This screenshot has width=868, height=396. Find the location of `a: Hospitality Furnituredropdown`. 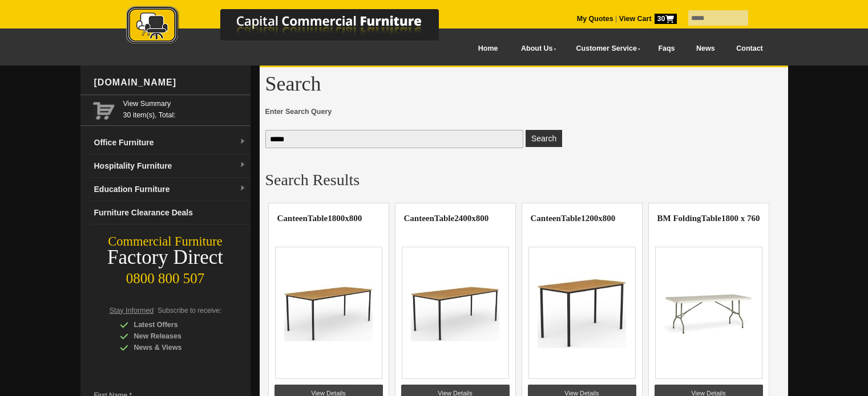

a: Hospitality Furnituredropdown is located at coordinates (170, 166).